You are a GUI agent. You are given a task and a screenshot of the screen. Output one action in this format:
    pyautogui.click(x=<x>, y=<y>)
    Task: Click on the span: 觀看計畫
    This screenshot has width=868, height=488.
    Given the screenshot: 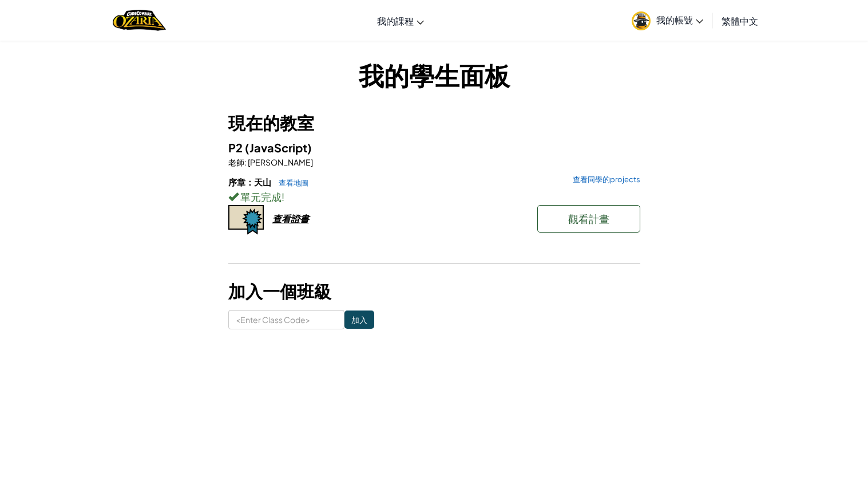 What is the action you would take?
    pyautogui.click(x=589, y=218)
    